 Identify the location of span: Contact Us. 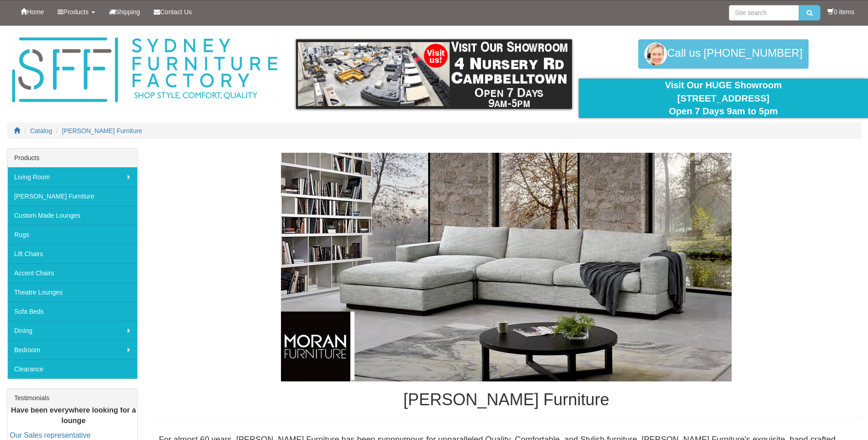
(176, 12).